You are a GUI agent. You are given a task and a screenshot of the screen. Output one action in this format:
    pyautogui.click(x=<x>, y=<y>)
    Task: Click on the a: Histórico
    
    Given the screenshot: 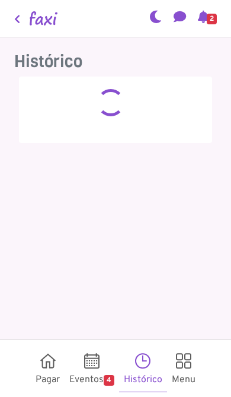 What is the action you would take?
    pyautogui.click(x=143, y=368)
    